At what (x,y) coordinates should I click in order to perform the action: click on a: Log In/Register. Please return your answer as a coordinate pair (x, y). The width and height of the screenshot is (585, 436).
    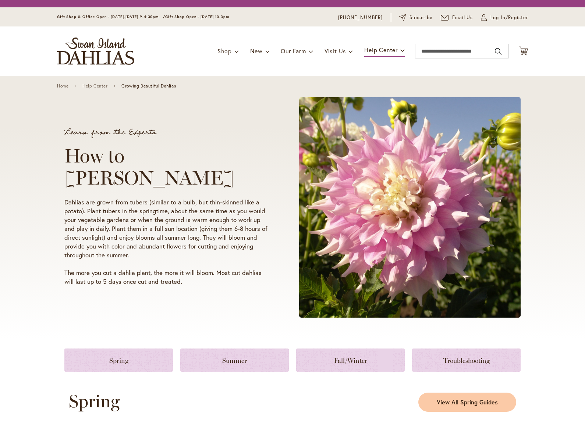
    Looking at the image, I should click on (504, 18).